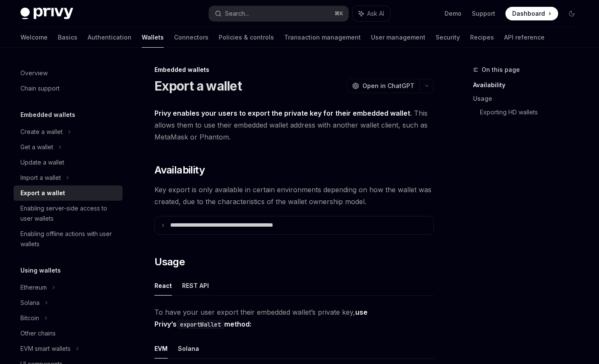 Image resolution: width=599 pixels, height=364 pixels. I want to click on span: Availability, so click(179, 170).